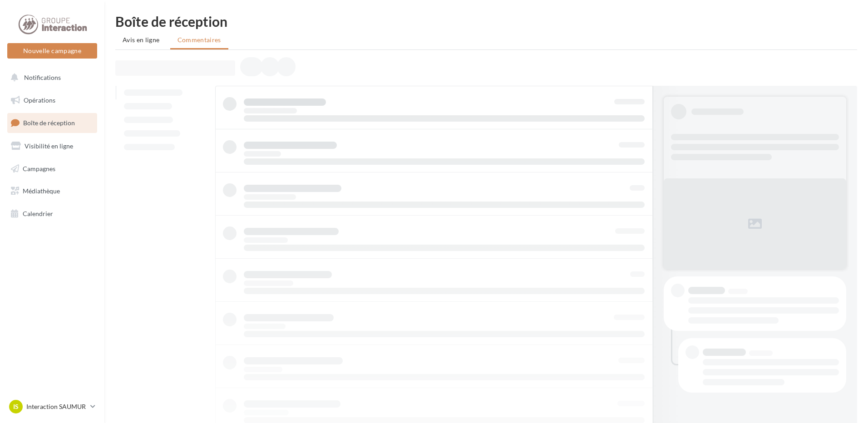 The width and height of the screenshot is (868, 423). I want to click on span: Campagnes, so click(39, 168).